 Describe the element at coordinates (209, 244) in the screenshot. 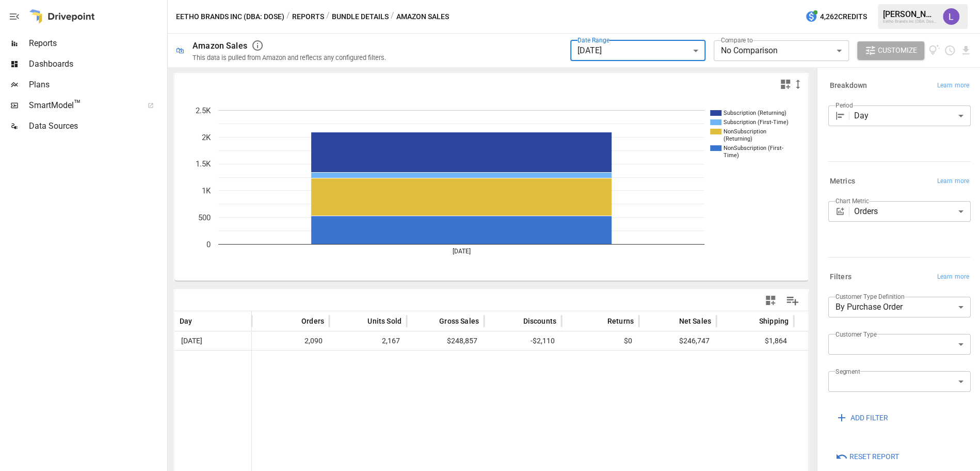

I see `text: 0` at that location.